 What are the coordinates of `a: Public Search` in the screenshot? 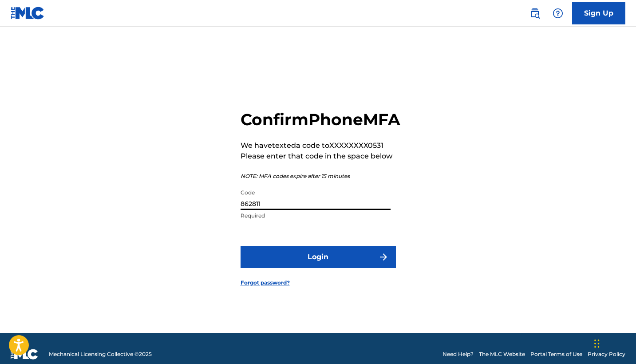 It's located at (535, 14).